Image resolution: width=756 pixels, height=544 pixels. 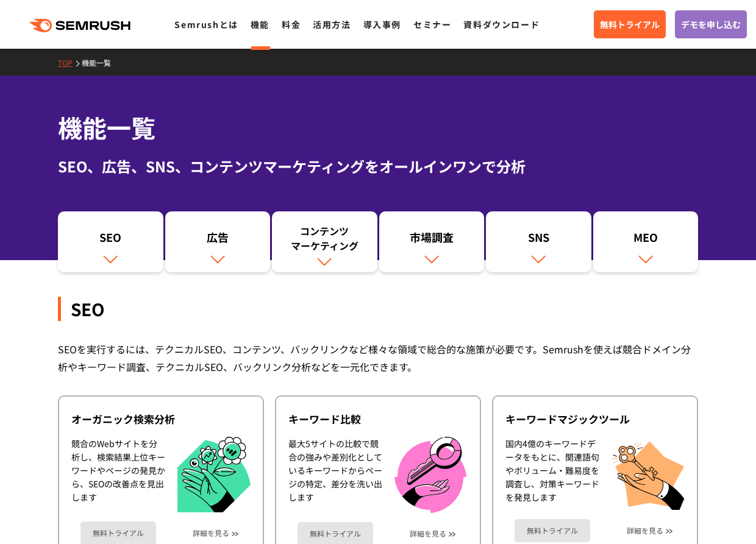 I want to click on div: コンテンツ マーケティング, so click(x=325, y=238).